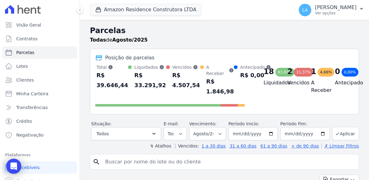  I want to click on span: Parcelas, so click(25, 52).